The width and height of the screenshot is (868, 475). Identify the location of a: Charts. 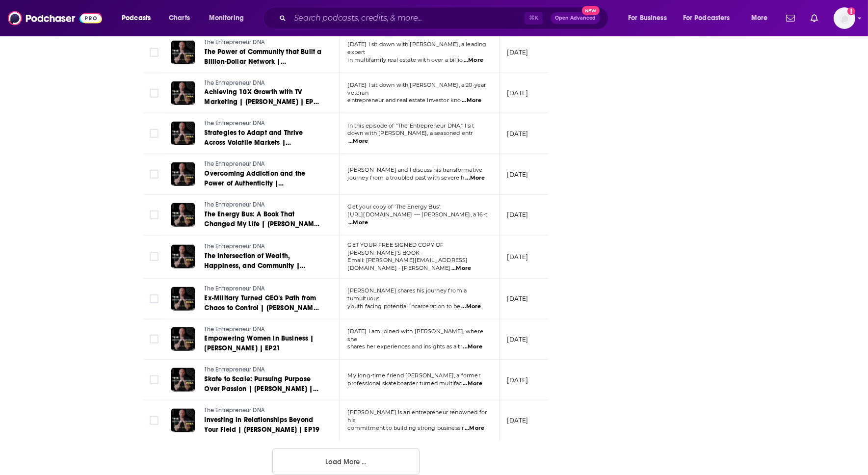
(179, 18).